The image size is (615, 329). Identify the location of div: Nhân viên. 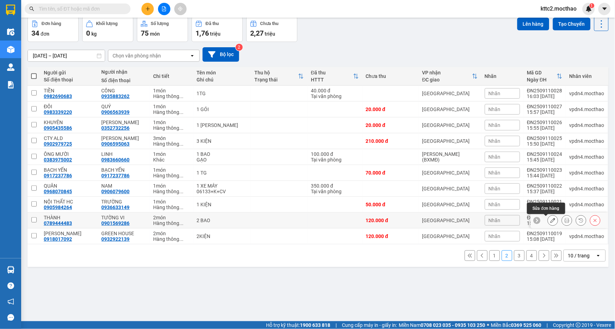
(587, 76).